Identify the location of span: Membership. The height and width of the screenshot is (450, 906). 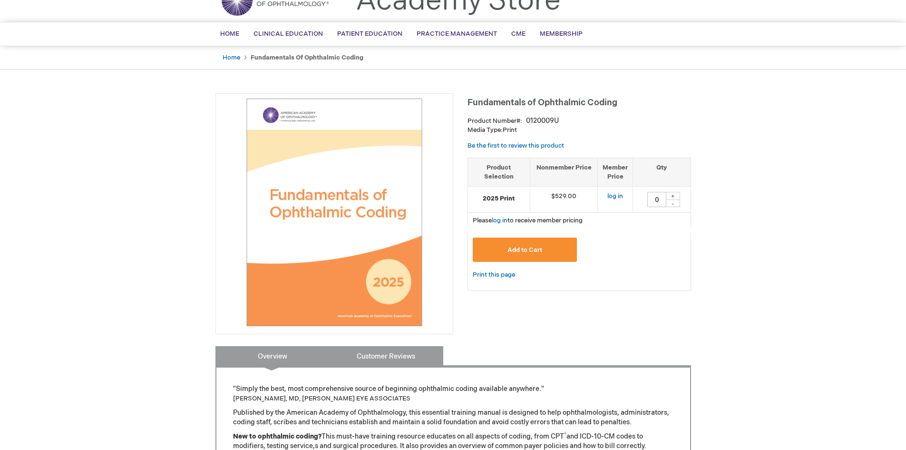
(561, 34).